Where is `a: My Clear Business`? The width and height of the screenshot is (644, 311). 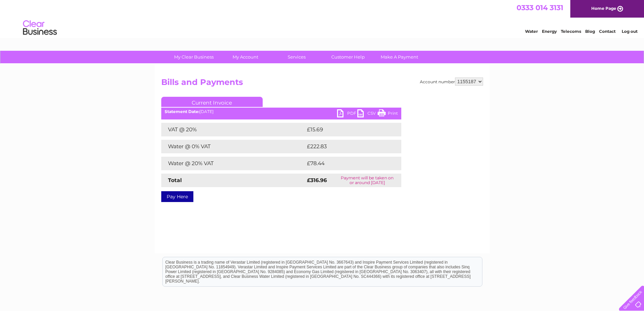 a: My Clear Business is located at coordinates (194, 57).